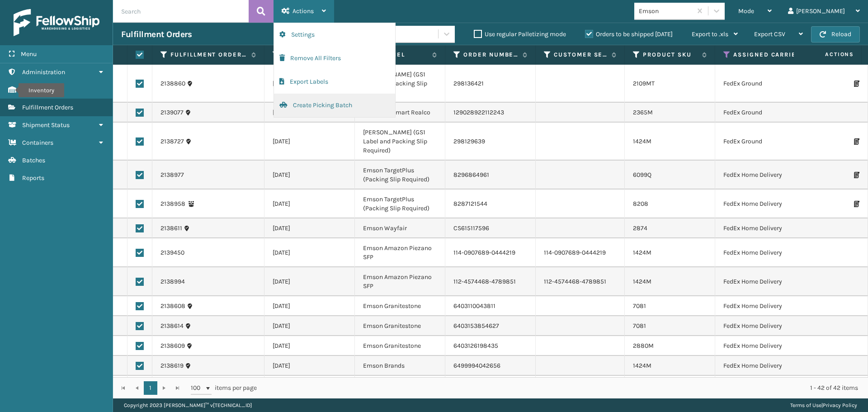 Image resolution: width=868 pixels, height=412 pixels. Describe the element at coordinates (33, 160) in the screenshot. I see `span: Batches` at that location.